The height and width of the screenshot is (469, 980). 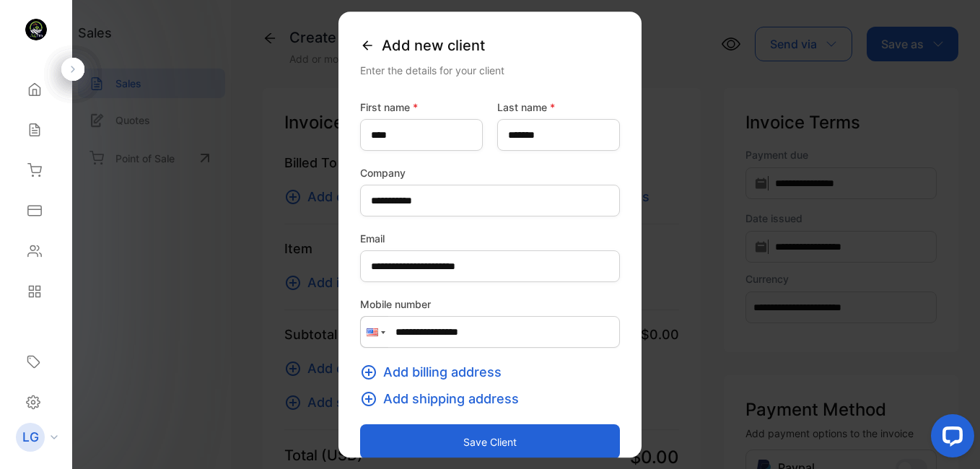 What do you see at coordinates (435, 372) in the screenshot?
I see `button: Add billing address` at bounding box center [435, 372].